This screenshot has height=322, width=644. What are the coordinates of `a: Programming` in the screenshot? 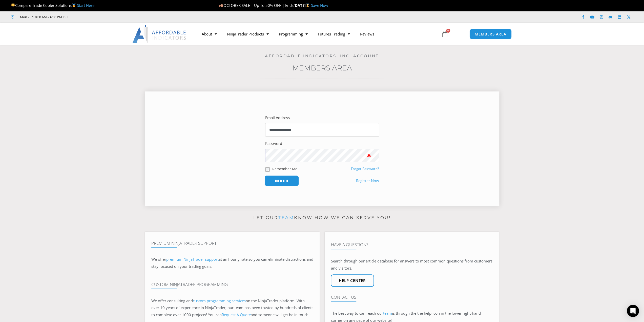 It's located at (294, 34).